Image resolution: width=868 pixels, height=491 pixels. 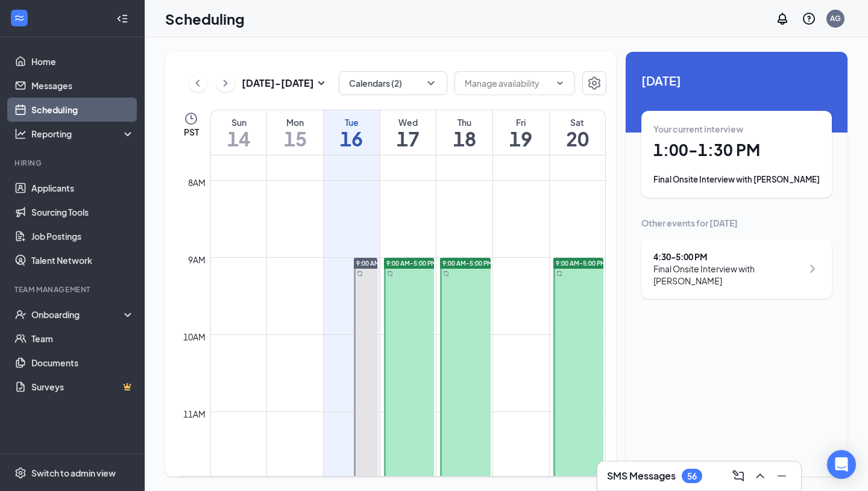 I want to click on button: ChevronUp, so click(x=760, y=476).